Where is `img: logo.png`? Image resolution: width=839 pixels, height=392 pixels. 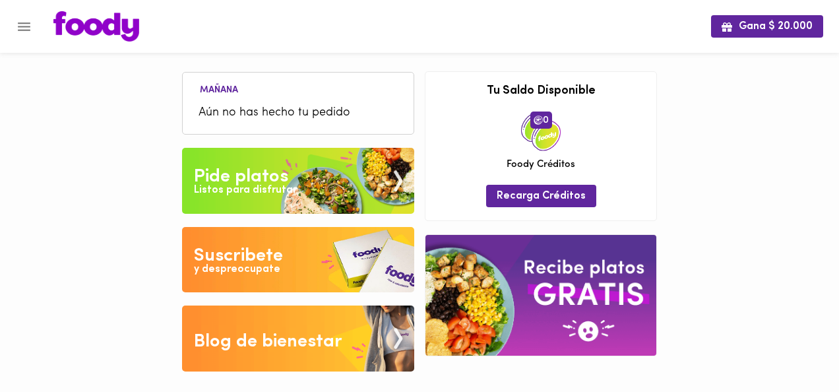
img: logo.png is located at coordinates (96, 26).